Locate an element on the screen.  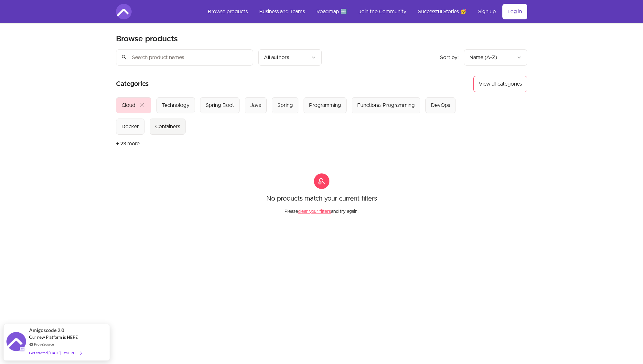
button: clear your filters is located at coordinates (315, 212).